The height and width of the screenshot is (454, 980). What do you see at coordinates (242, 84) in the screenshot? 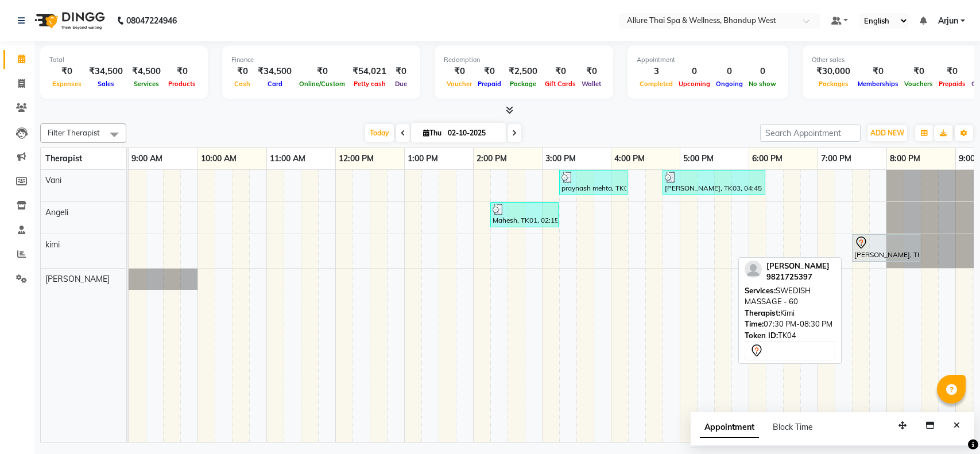
I see `span: Cash` at bounding box center [242, 84].